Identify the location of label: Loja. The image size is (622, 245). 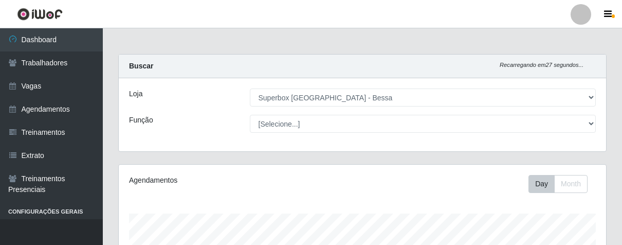
(136, 94).